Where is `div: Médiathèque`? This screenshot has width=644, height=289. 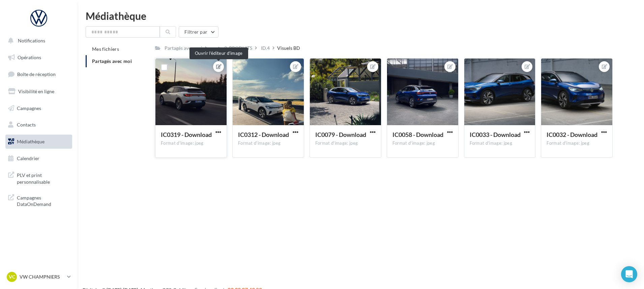
div: Médiathèque is located at coordinates (361, 16).